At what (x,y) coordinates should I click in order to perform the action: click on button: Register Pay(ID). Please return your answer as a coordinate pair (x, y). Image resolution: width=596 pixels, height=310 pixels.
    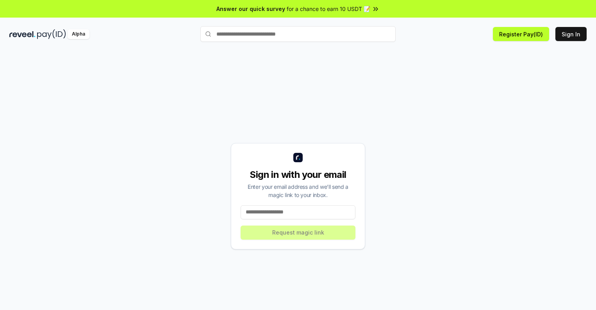
    Looking at the image, I should click on (521, 34).